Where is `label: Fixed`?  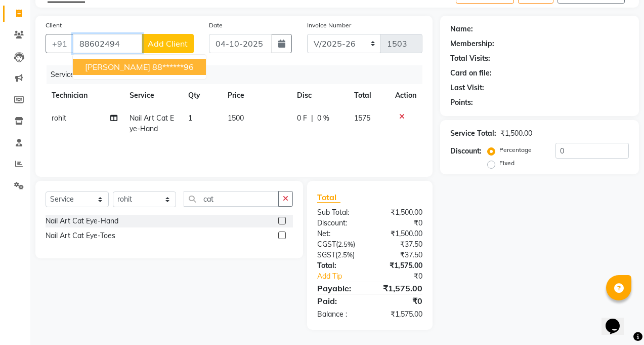 label: Fixed is located at coordinates (507, 163).